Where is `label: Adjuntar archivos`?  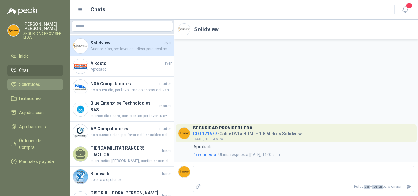 label: Adjuntar archivos is located at coordinates (198, 187).